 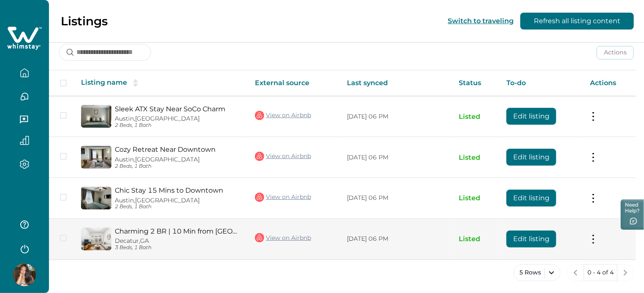 I want to click on th: Actions, so click(x=609, y=83).